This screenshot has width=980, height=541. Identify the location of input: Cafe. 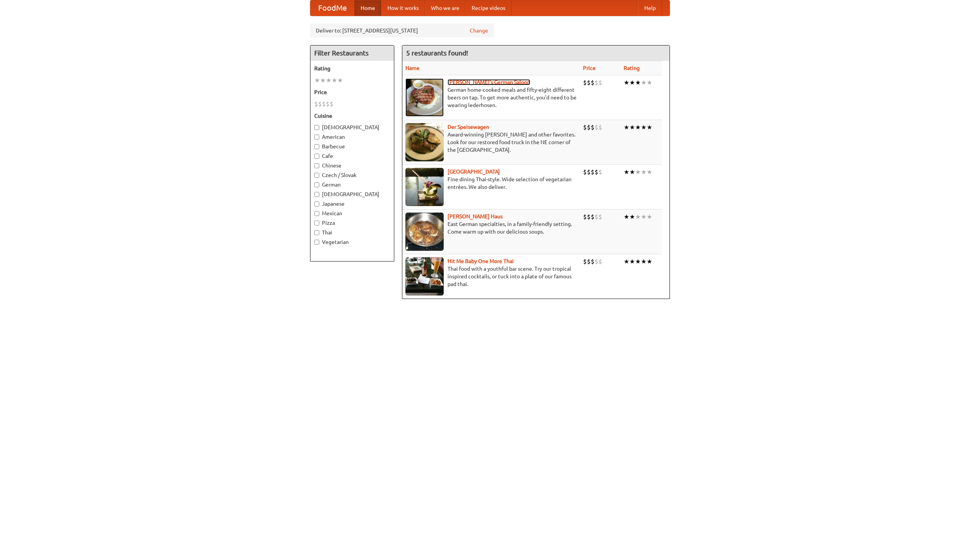
(317, 156).